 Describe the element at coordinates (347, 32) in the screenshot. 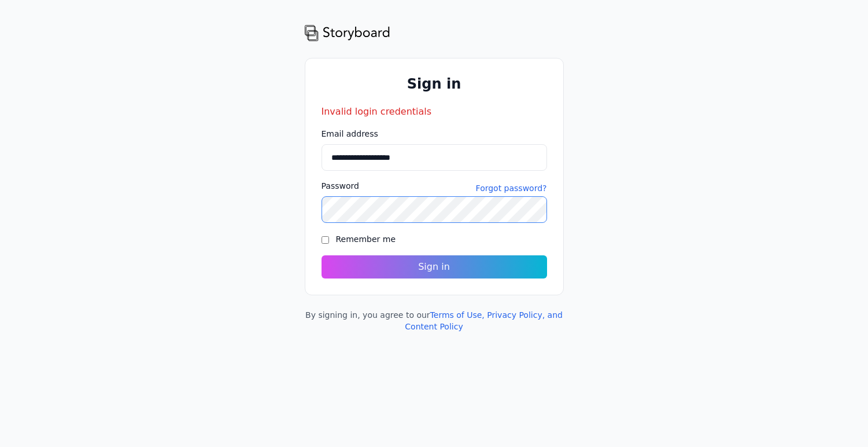

I see `img: storyboard` at that location.